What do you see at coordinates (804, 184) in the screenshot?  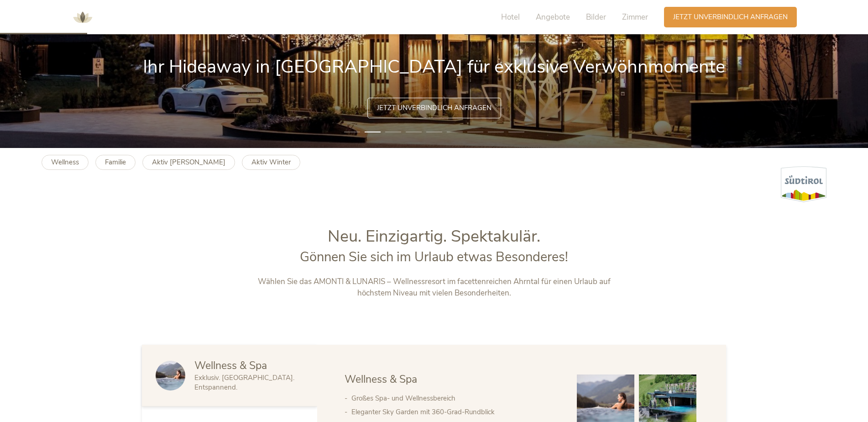 I see `img: Südtirol` at bounding box center [804, 184].